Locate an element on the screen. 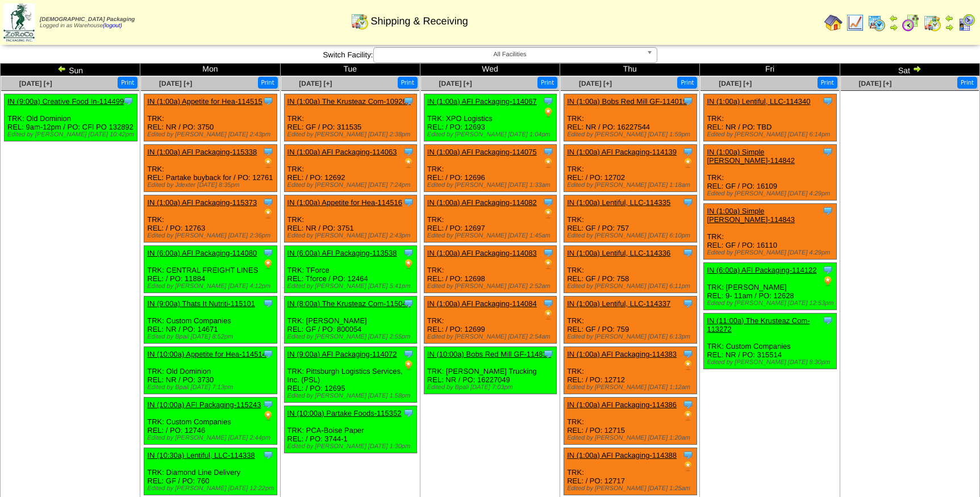  div: TRK: REL: GF / PO: 16109 is located at coordinates (770, 172).